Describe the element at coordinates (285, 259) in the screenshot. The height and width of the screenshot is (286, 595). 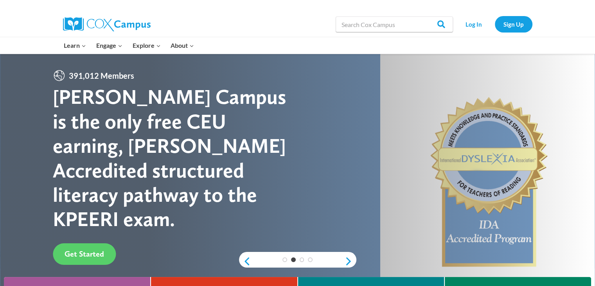
I see `a: 1` at that location.